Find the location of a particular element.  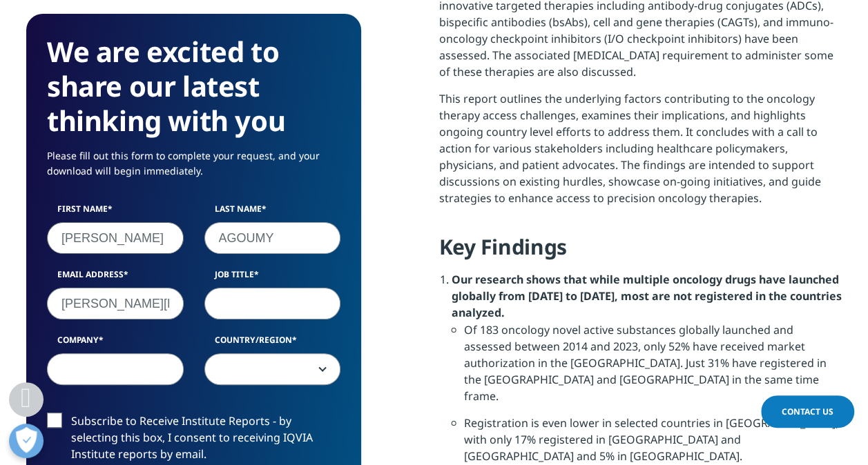

p: Please fill out this form to complete your request, and your download will begin immediately. is located at coordinates (193, 168).